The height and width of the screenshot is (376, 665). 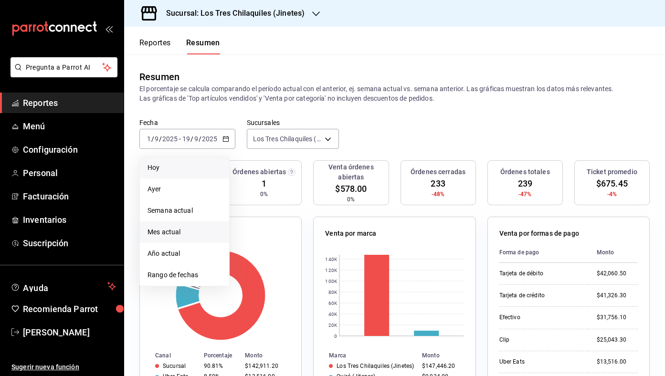 I want to click on button: Resumen, so click(x=203, y=46).